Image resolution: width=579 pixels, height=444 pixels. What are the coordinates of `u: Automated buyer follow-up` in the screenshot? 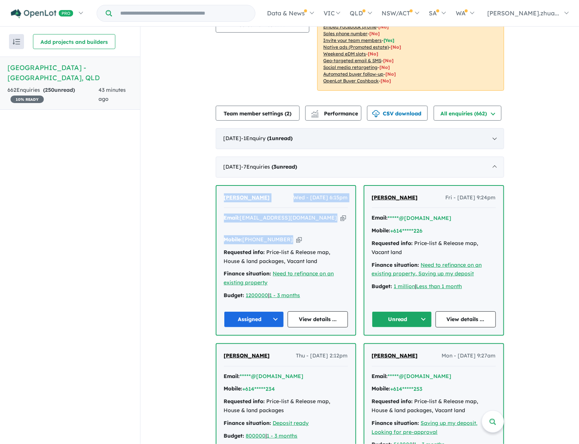 It's located at (353, 74).